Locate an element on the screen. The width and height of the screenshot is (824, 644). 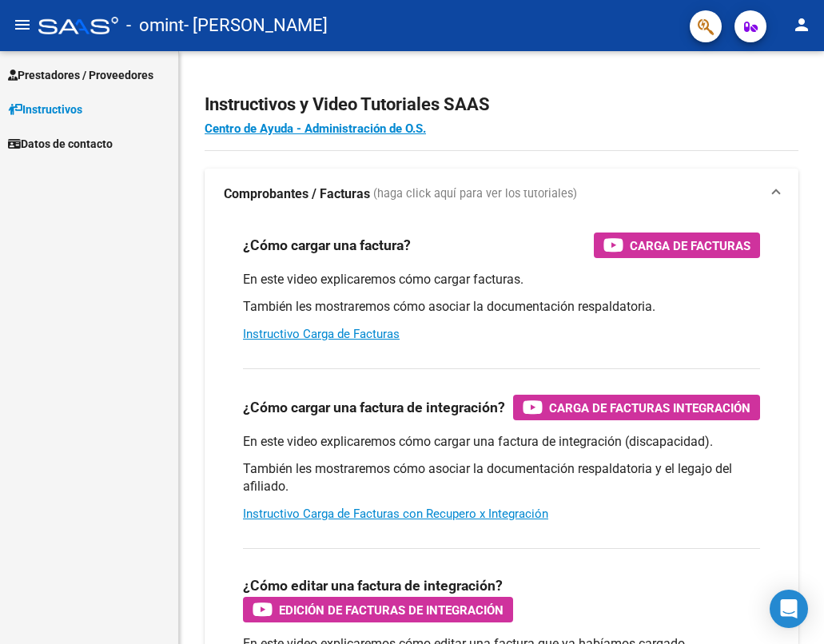
strong: Comprobantes / Facturas is located at coordinates (296, 194).